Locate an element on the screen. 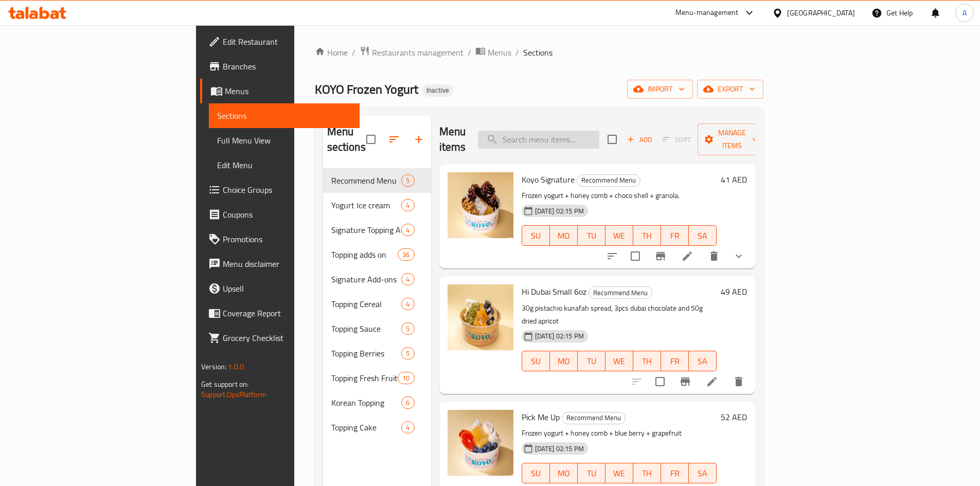 The width and height of the screenshot is (980, 486). span: Sort sections is located at coordinates (394, 140).